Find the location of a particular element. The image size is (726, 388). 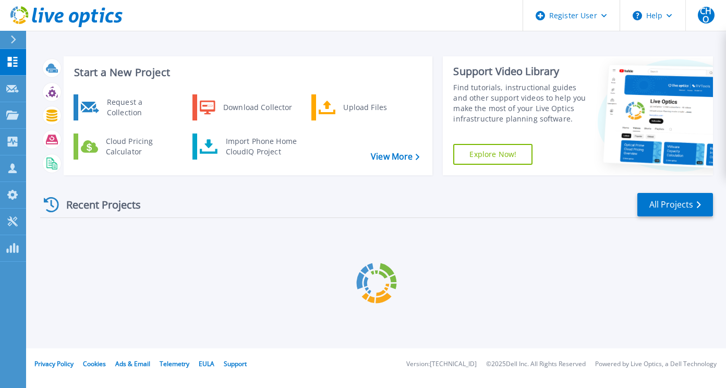

a: Telemetry is located at coordinates (174, 364).